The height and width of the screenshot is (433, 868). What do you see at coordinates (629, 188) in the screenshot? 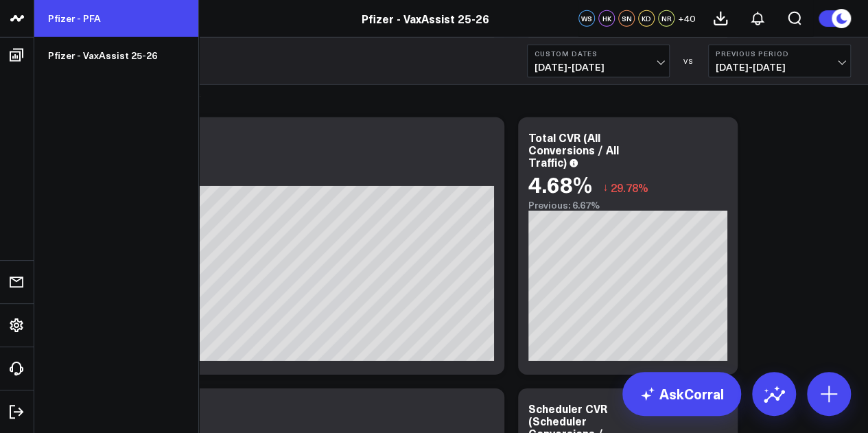
I see `span: 29.78%` at bounding box center [629, 188].